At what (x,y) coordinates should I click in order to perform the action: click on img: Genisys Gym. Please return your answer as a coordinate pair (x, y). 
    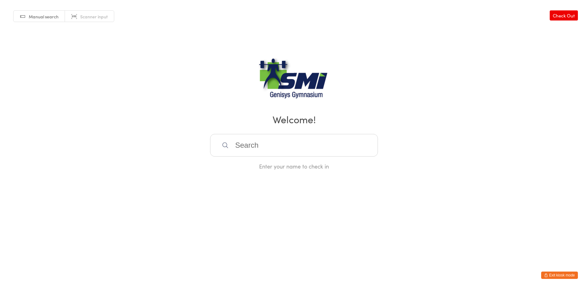
    Looking at the image, I should click on (294, 81).